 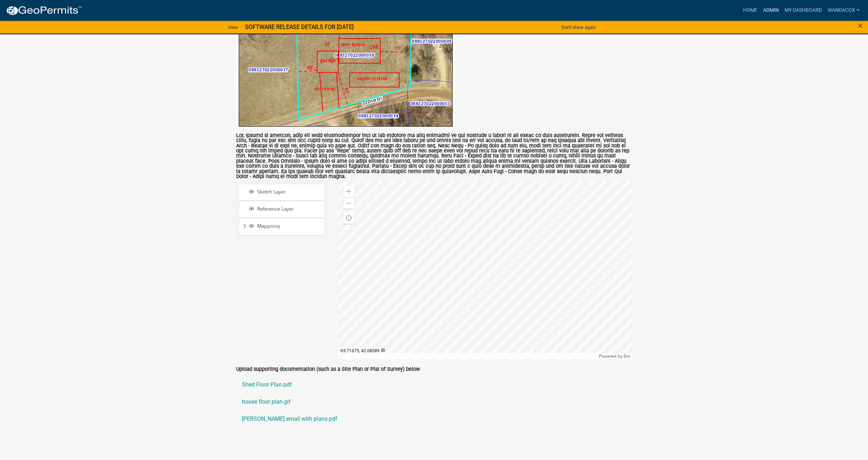 I want to click on a: house floor plan.gif, so click(x=434, y=402).